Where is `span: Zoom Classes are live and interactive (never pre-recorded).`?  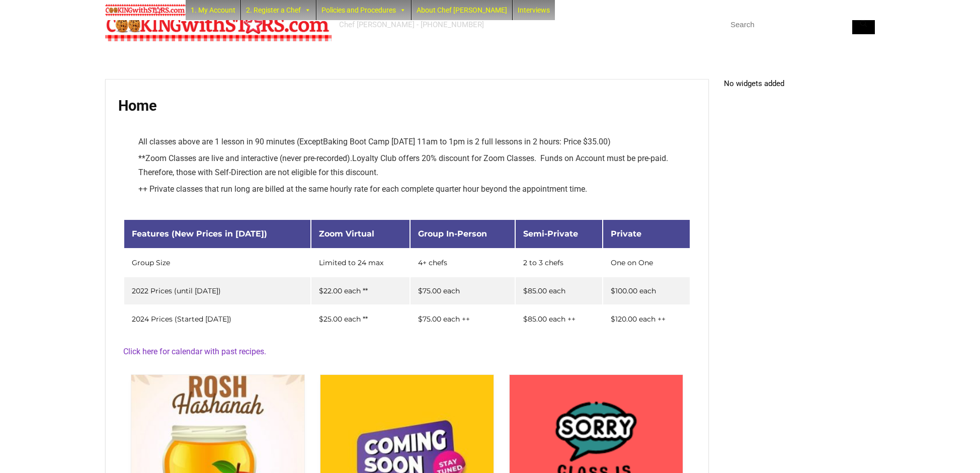
span: Zoom Classes are live and interactive (never pre-recorded). is located at coordinates (249, 158).